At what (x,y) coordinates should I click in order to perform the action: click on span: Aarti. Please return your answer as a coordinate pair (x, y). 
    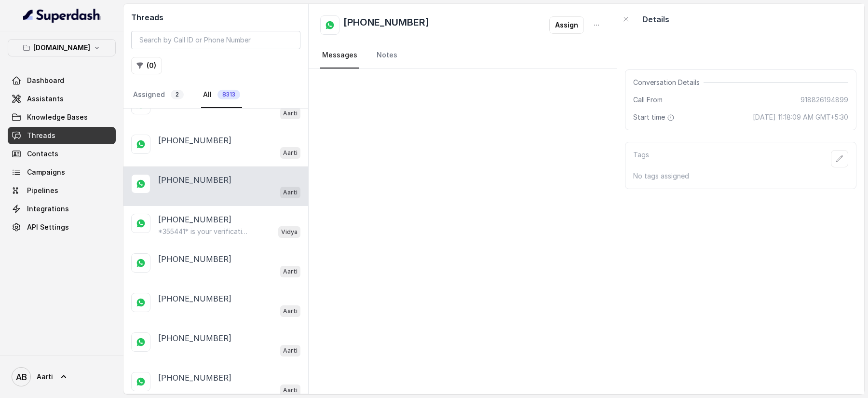
    Looking at the image, I should click on (45, 377).